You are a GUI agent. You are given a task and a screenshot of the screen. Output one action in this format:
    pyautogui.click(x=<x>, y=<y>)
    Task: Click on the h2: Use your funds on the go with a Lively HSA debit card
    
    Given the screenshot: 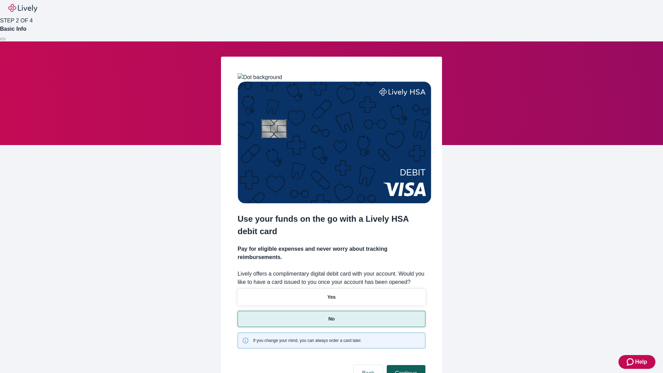 What is the action you would take?
    pyautogui.click(x=332, y=225)
    